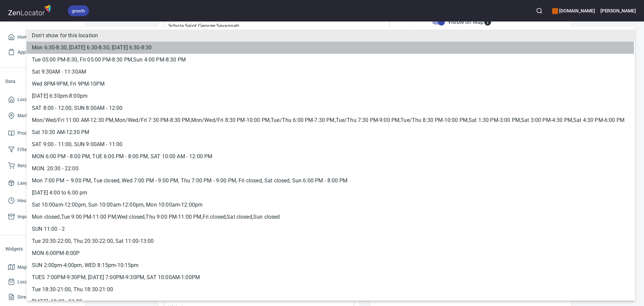  I want to click on li: Mon/Wed/Fri 11:00 AM-12:30 PM,Mon/Wed/Fri 7:30 PM-8:30 PM,Mon/Wed/Fri 8:30 PM-10:00 PM,Tue/Thu 6:..., so click(330, 121).